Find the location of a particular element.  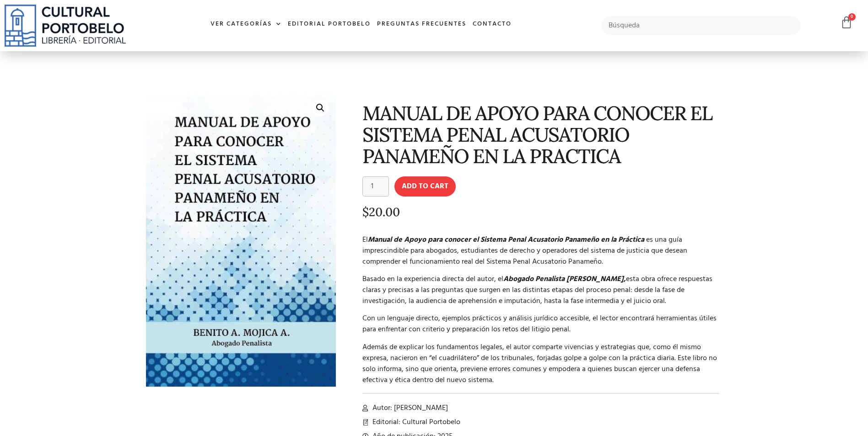

input: Búsqueda is located at coordinates (701, 26).